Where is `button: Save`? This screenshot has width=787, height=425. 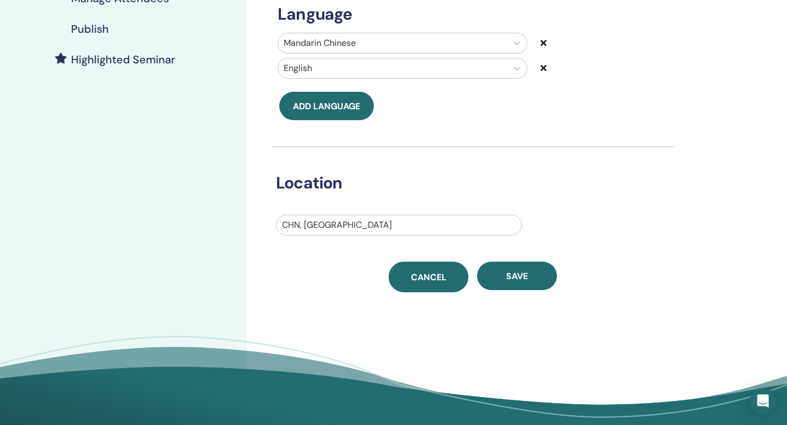
button: Save is located at coordinates (517, 276).